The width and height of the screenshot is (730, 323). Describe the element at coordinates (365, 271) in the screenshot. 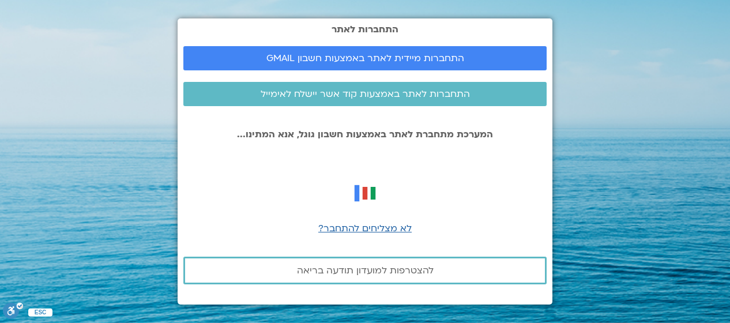

I see `a: להצטרפות למועדון תודעה בריאה` at that location.